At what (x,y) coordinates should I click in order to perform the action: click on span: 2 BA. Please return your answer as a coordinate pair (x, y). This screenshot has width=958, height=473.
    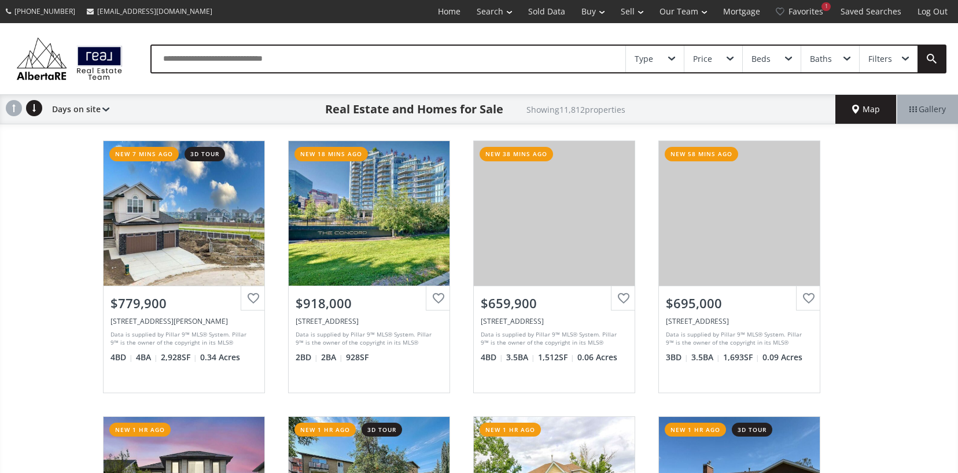
    Looking at the image, I should click on (332, 357).